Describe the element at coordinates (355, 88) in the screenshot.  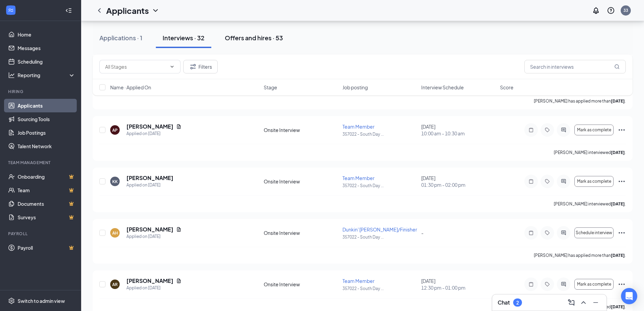
I see `span: Job posting` at that location.